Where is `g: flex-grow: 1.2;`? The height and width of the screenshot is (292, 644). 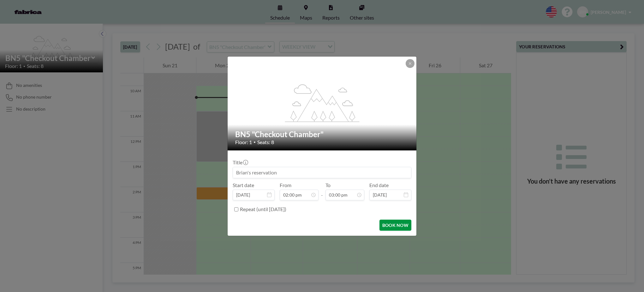 g: flex-grow: 1.2; is located at coordinates (322, 103).